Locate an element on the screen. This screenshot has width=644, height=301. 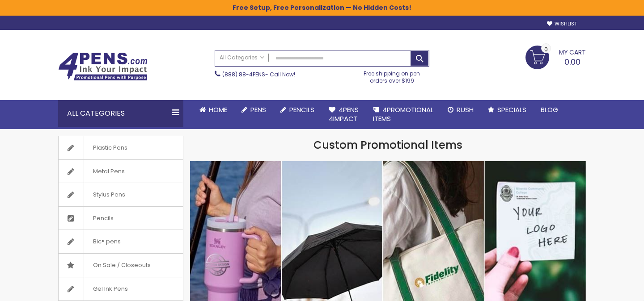
a: On Sale / Closeouts is located at coordinates (121, 265).